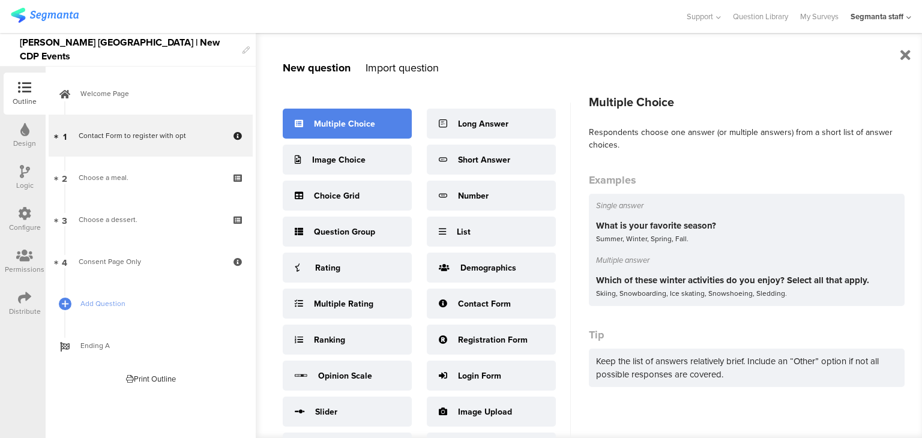 The image size is (922, 438). Describe the element at coordinates (329, 340) in the screenshot. I see `div: Ranking` at that location.